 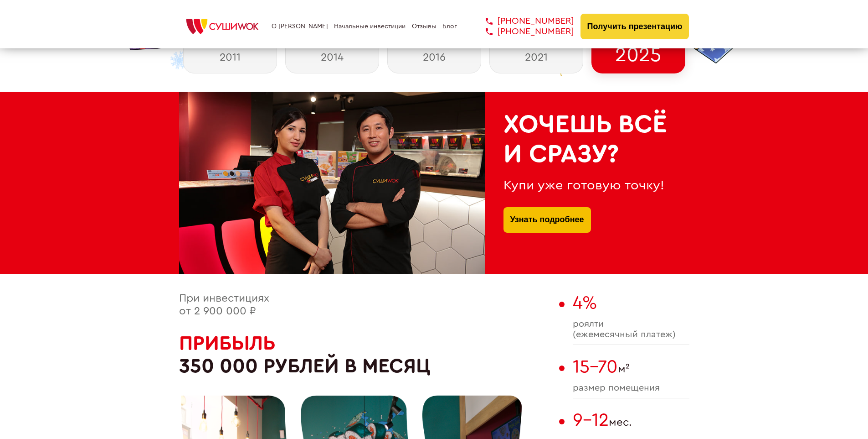 I want to click on span: размер помещения, so click(x=631, y=388).